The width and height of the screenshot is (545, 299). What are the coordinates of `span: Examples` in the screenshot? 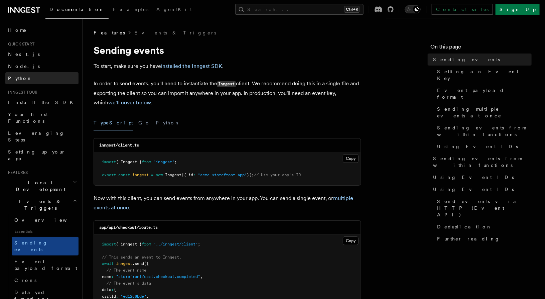 It's located at (130, 9).